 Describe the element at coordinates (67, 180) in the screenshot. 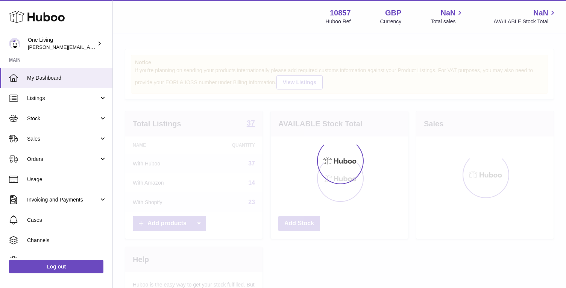

I see `span: Usage` at that location.